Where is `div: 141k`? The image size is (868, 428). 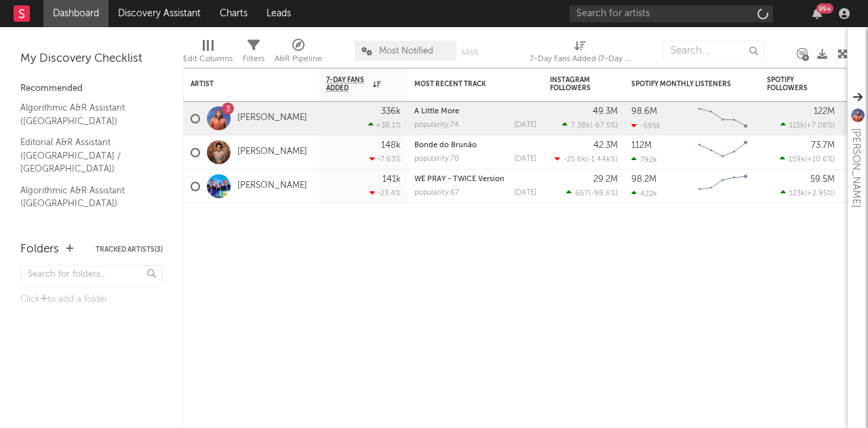
div: 141k is located at coordinates (392, 179).